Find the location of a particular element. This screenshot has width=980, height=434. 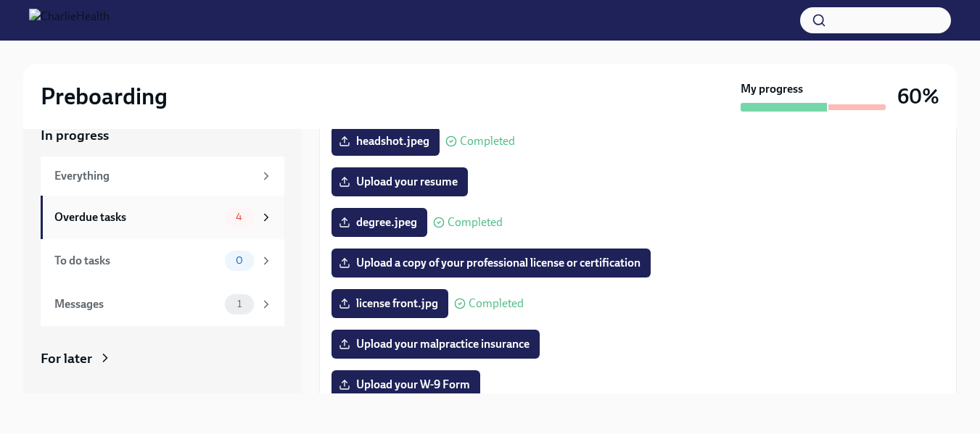

span: Upload your resume is located at coordinates (400, 181).